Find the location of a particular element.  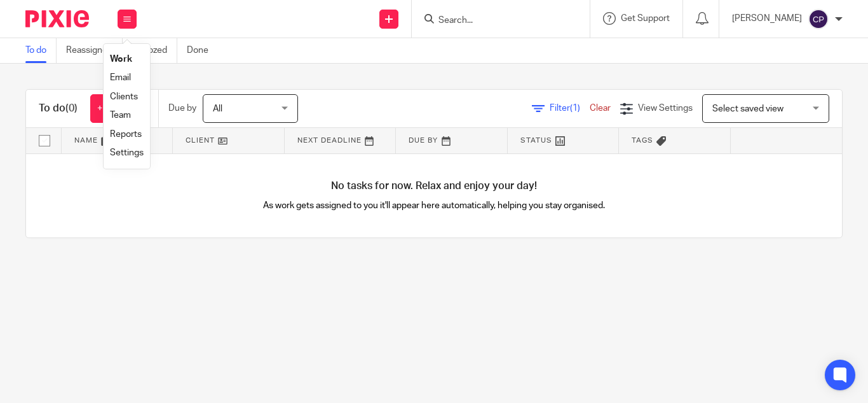

a: Reassigned is located at coordinates (94, 50).